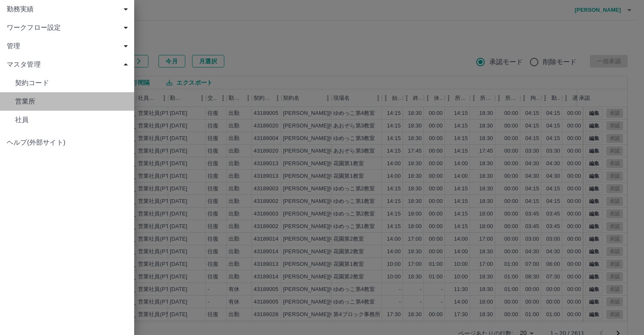 This screenshot has width=644, height=335. Describe the element at coordinates (68, 65) in the screenshot. I see `span: マスタ管理` at that location.